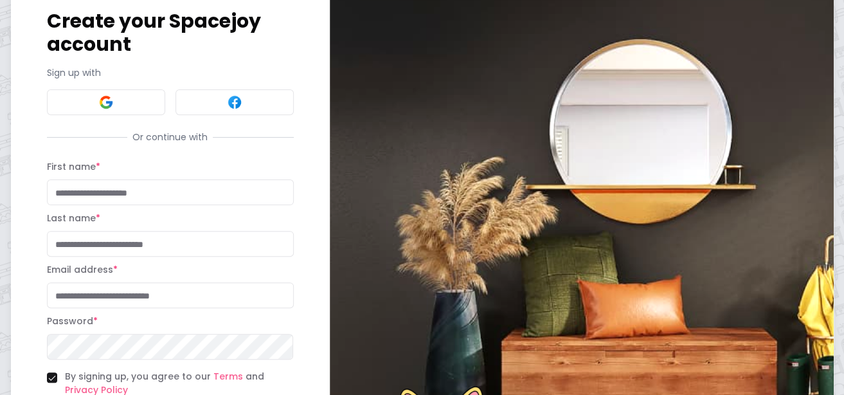 The image size is (844, 395). I want to click on span: Or continue with, so click(170, 137).